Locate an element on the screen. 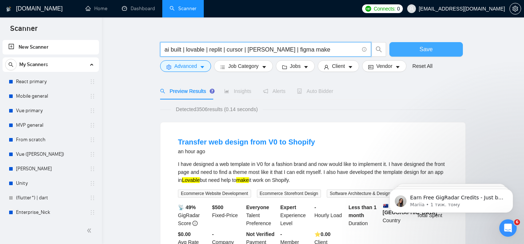 The image size is (524, 244). div: Experience Level is located at coordinates (296, 216).